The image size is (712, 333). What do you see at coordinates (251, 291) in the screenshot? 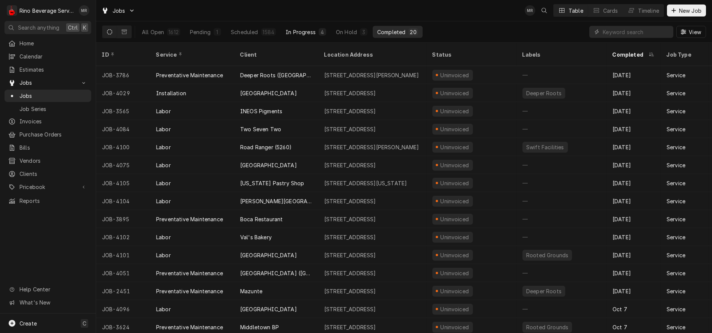
I see `div: Mazunte` at bounding box center [251, 291].